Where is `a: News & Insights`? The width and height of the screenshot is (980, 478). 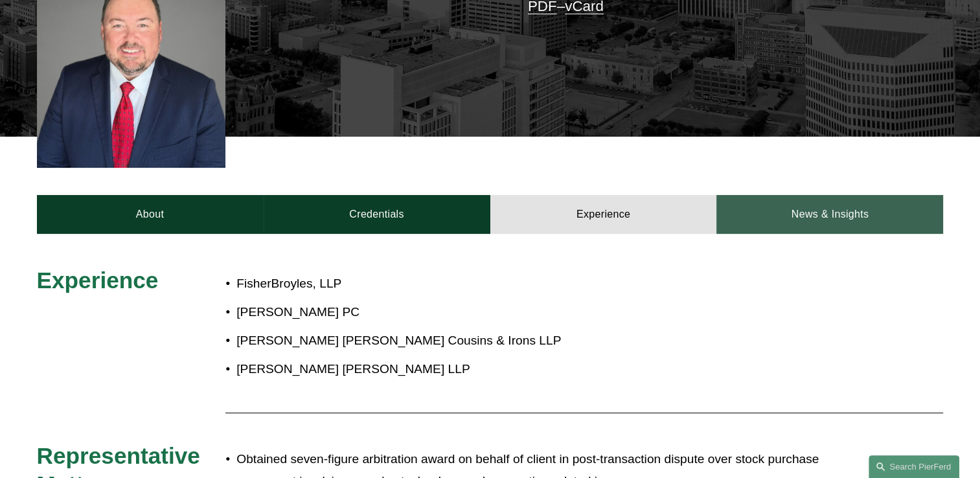 a: News & Insights is located at coordinates (830, 215).